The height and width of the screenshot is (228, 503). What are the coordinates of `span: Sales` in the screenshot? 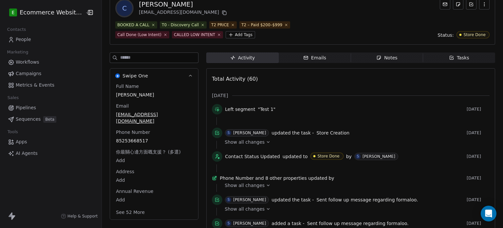 It's located at (13, 98).